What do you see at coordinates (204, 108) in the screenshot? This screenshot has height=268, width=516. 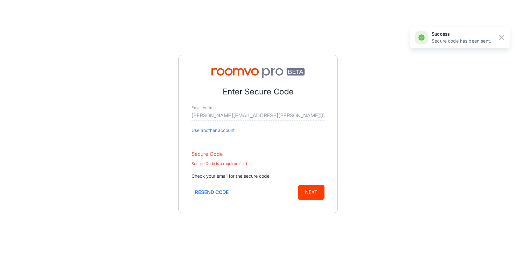 I see `label: Email Address` at bounding box center [204, 108].